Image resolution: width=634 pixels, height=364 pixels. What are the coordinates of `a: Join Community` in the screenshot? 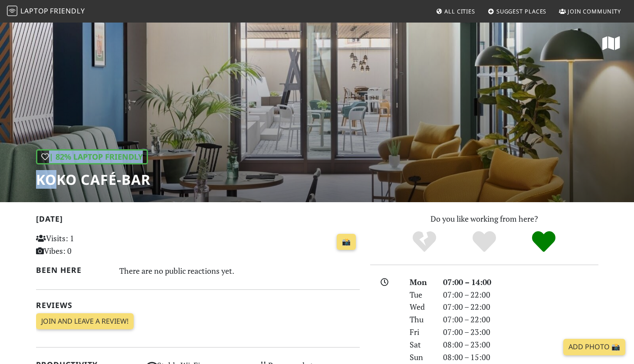 It's located at (589, 11).